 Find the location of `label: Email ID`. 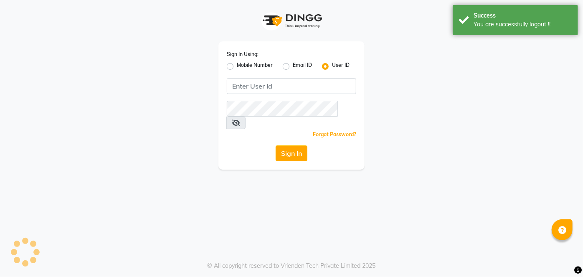

label: Email ID is located at coordinates (302, 66).